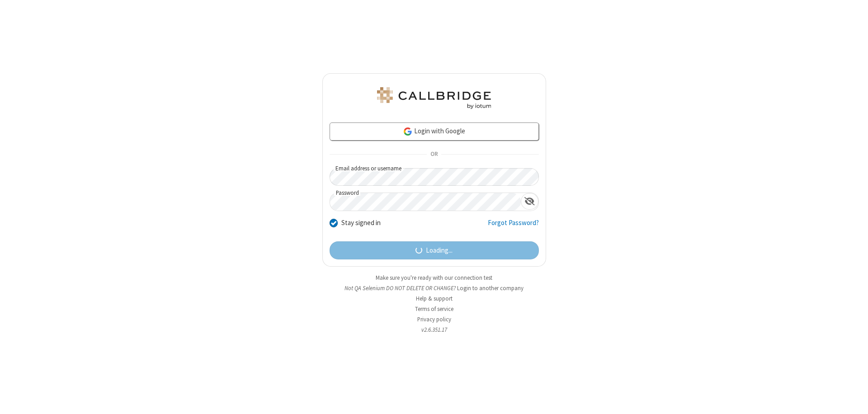  What do you see at coordinates (425, 202) in the screenshot?
I see `input: Password` at bounding box center [425, 202].